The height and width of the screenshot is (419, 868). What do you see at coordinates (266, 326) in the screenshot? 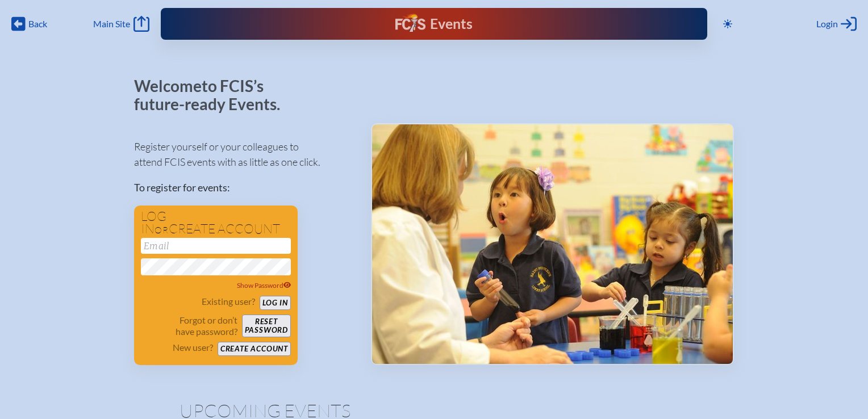
I see `button: Resetpassword` at bounding box center [266, 326].